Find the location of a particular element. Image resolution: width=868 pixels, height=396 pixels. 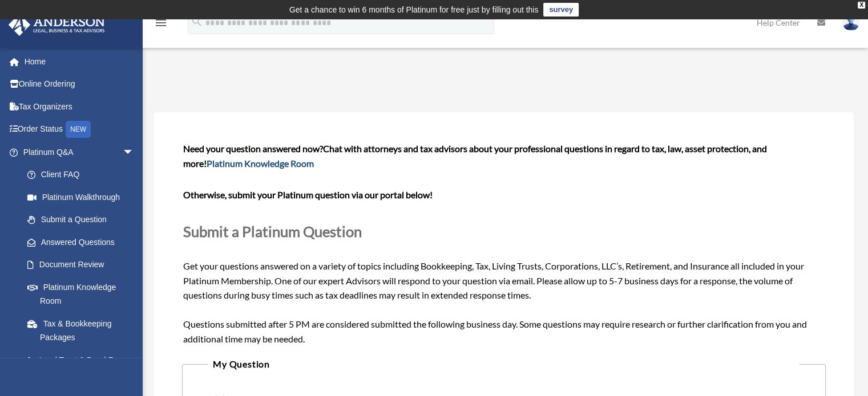

a: Answered Questions is located at coordinates (83, 243).